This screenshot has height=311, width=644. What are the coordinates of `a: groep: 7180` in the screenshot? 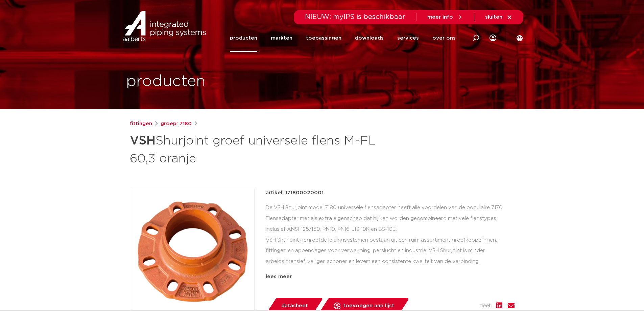 It's located at (176, 124).